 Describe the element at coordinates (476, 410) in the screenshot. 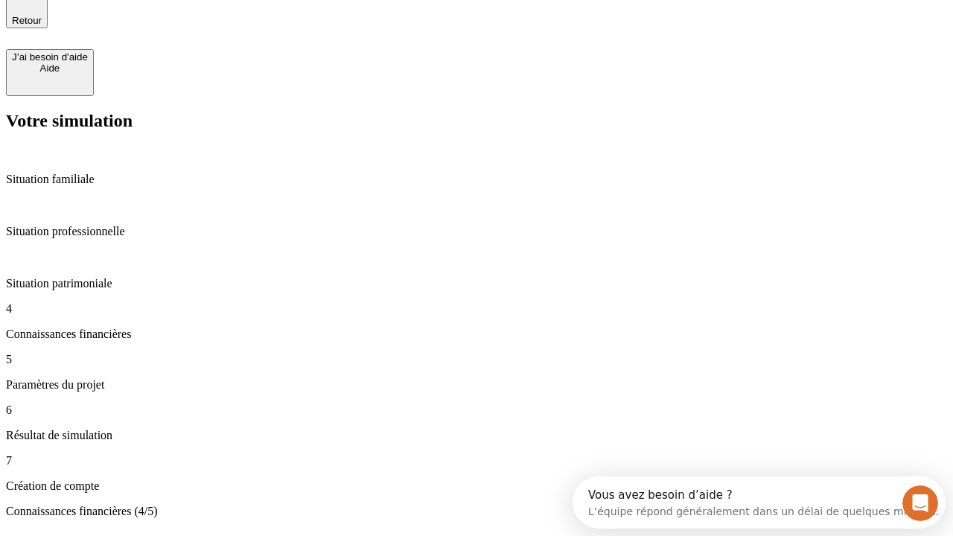

I see `p: 6` at that location.